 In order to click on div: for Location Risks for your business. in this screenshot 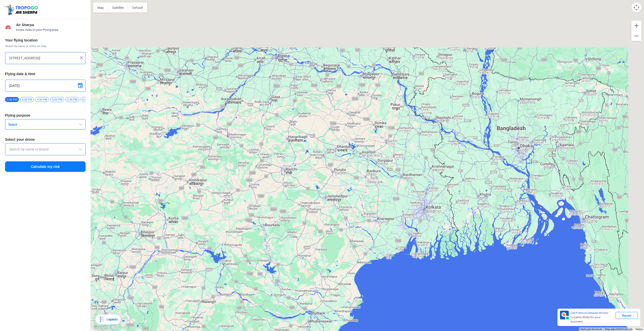, I will do `click(592, 317)`.